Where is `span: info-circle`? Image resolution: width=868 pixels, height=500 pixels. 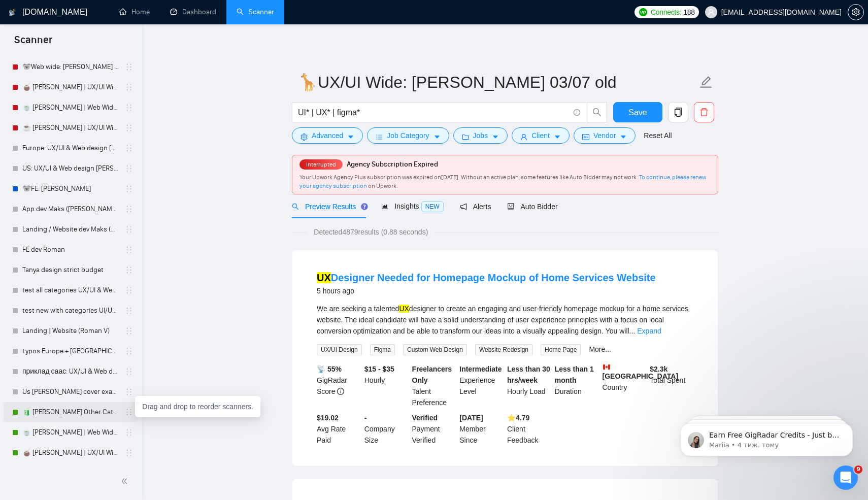 span: info-circle is located at coordinates (576, 112).